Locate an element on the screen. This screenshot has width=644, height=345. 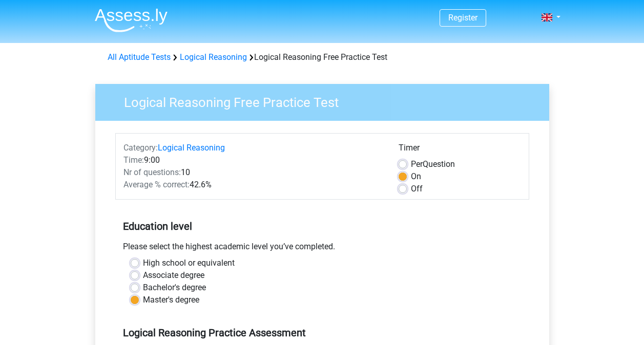
span: Average % correct: is located at coordinates (156, 184).